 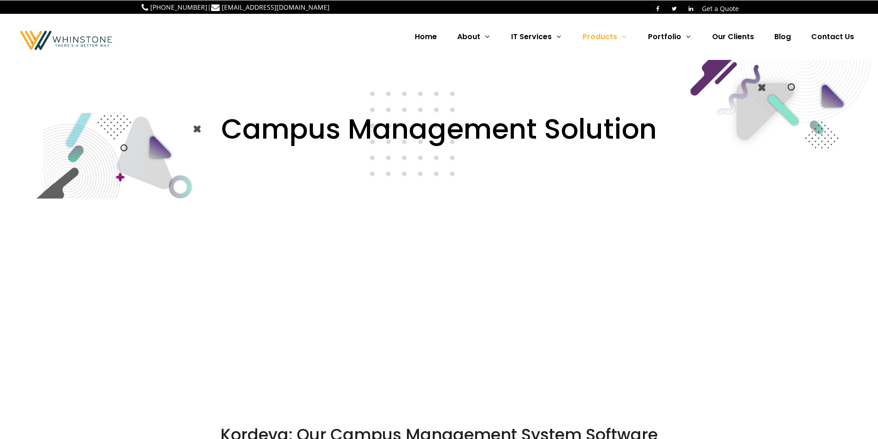 What do you see at coordinates (665, 36) in the screenshot?
I see `span: Portfolio` at bounding box center [665, 36].